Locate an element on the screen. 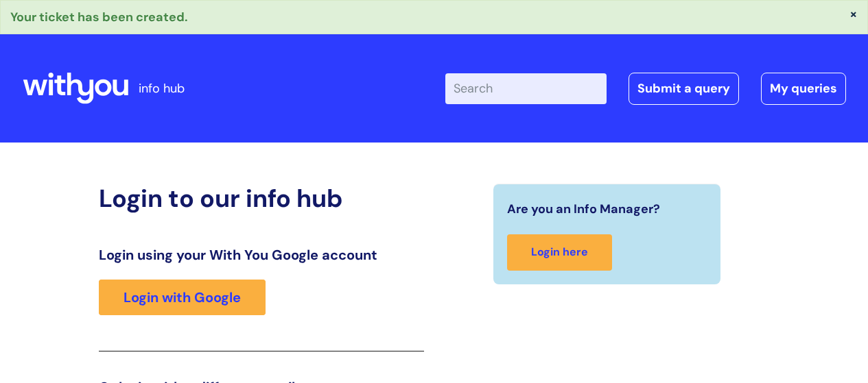 This screenshot has width=868, height=383. input: Search is located at coordinates (526, 88).